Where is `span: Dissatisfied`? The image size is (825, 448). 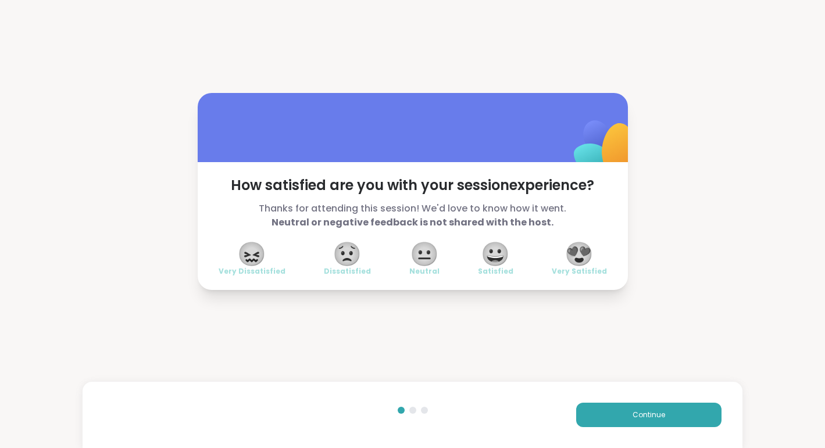
span: Dissatisfied is located at coordinates (347, 271).